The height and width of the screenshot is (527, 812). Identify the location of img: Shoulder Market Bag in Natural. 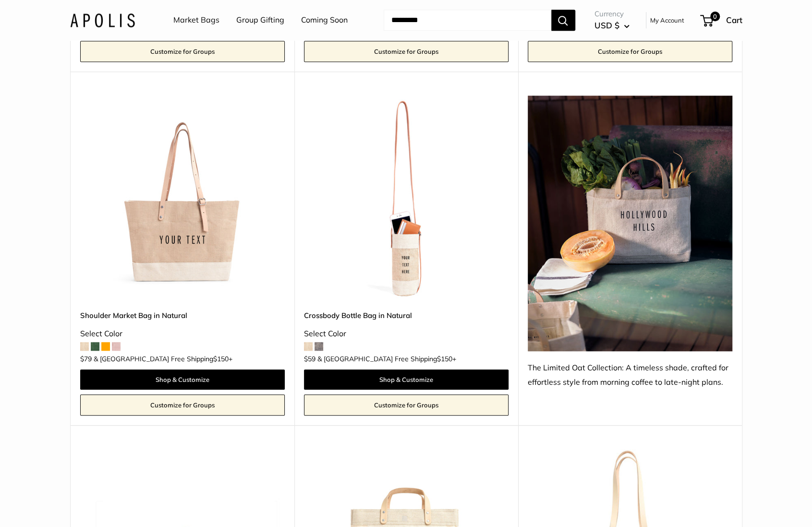
(182, 198).